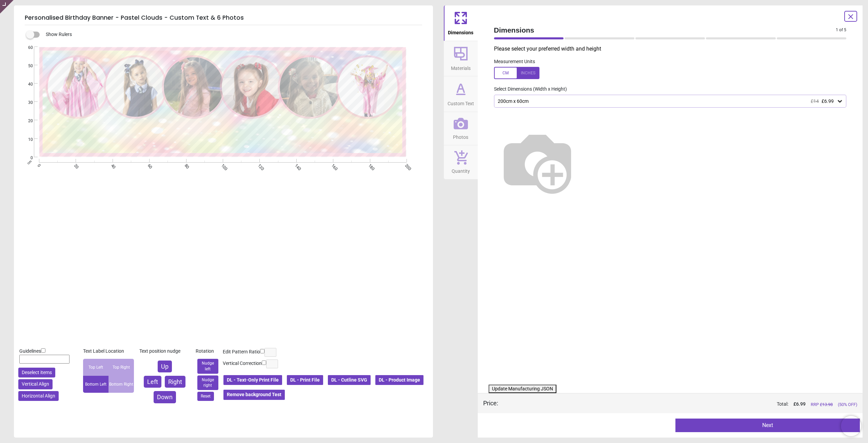 The height and width of the screenshot is (443, 868). I want to click on label: Measurement Units, so click(514, 62).